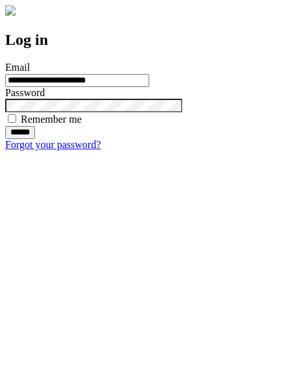  I want to click on label: Email, so click(18, 67).